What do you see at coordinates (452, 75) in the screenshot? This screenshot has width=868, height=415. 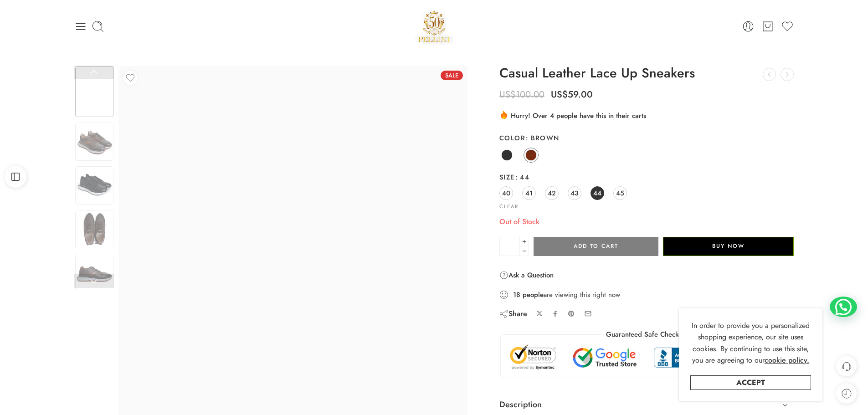 I see `span: Sale` at bounding box center [452, 75].